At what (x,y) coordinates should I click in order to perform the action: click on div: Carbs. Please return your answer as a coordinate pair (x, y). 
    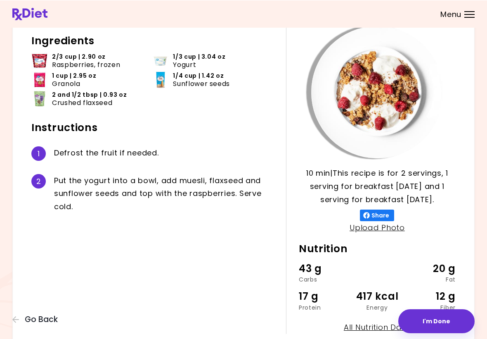
    Looking at the image, I should click on (325, 279).